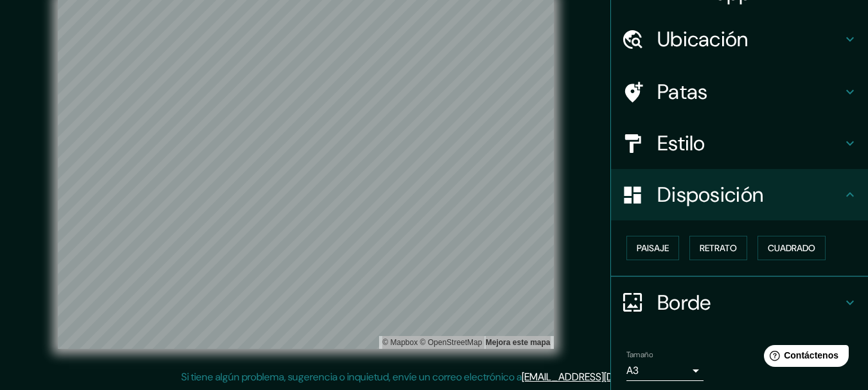 This screenshot has height=390, width=868. I want to click on font: Retrato, so click(719, 248).